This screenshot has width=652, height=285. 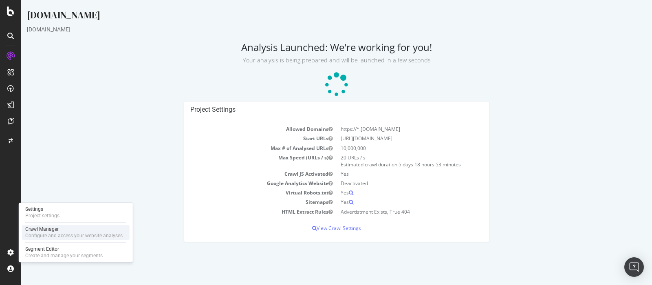 What do you see at coordinates (242, 148) in the screenshot?
I see `td: Max # of Analysed URLs` at bounding box center [242, 148].